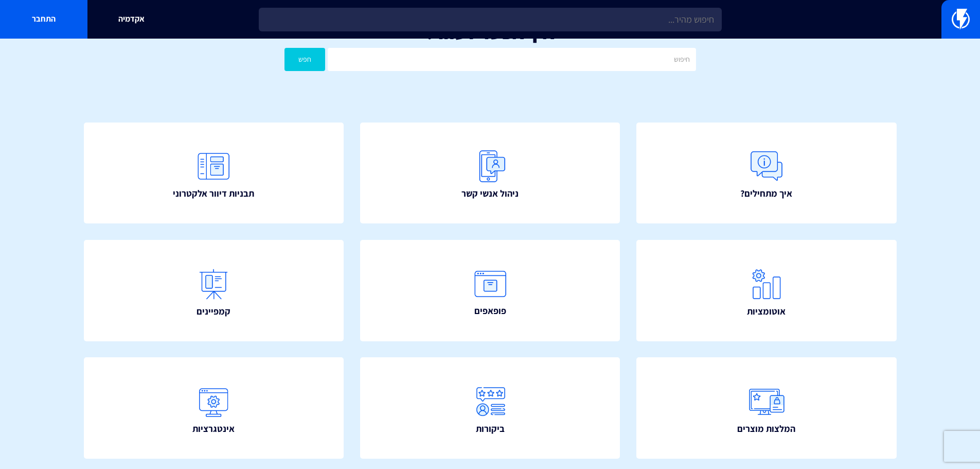 The width and height of the screenshot is (980, 469). Describe the element at coordinates (490, 173) in the screenshot. I see `a: ניהול אנשי קשר` at that location.